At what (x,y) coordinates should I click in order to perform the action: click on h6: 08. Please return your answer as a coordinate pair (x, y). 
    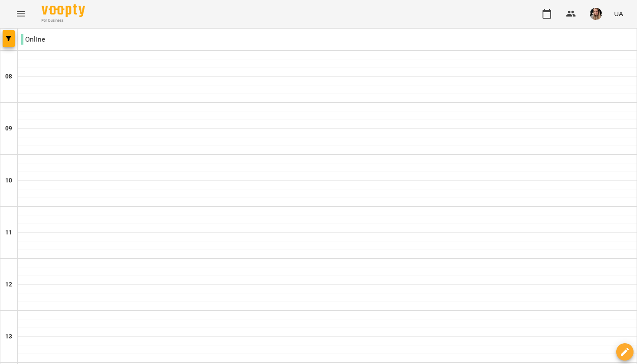
    Looking at the image, I should click on (9, 76).